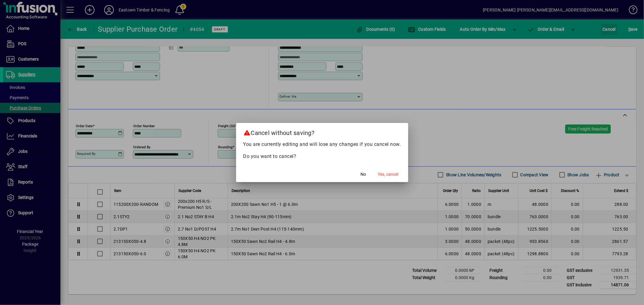  What do you see at coordinates (388, 174) in the screenshot?
I see `span: Yes, cancel` at bounding box center [388, 174].